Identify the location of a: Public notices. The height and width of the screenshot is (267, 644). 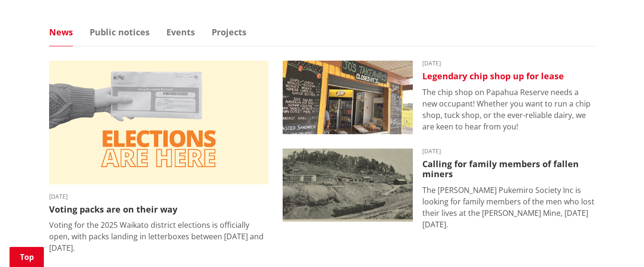
(119, 32).